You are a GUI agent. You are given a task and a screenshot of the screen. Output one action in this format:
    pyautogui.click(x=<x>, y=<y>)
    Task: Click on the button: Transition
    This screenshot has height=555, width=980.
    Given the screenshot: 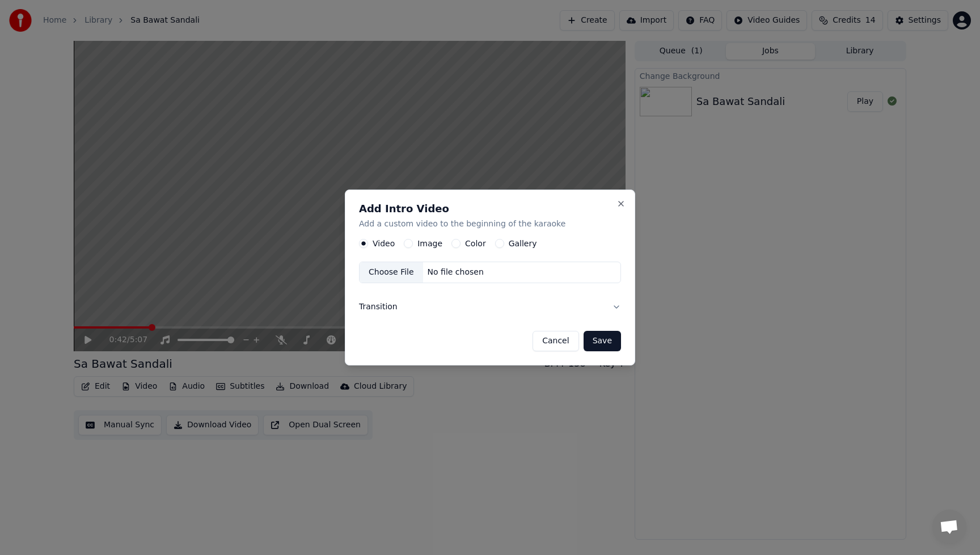 What is the action you would take?
    pyautogui.click(x=490, y=307)
    